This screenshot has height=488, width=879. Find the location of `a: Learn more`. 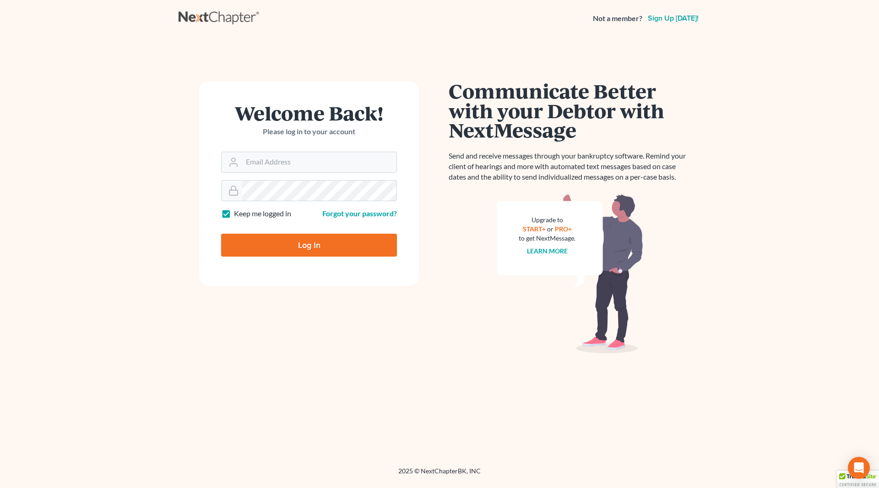

a: Learn more is located at coordinates (547, 250).